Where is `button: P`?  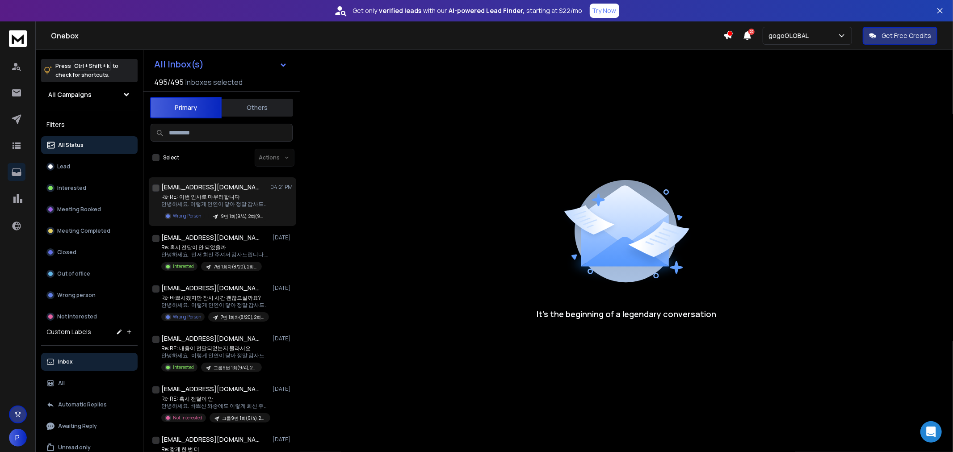 button: P is located at coordinates (18, 438).